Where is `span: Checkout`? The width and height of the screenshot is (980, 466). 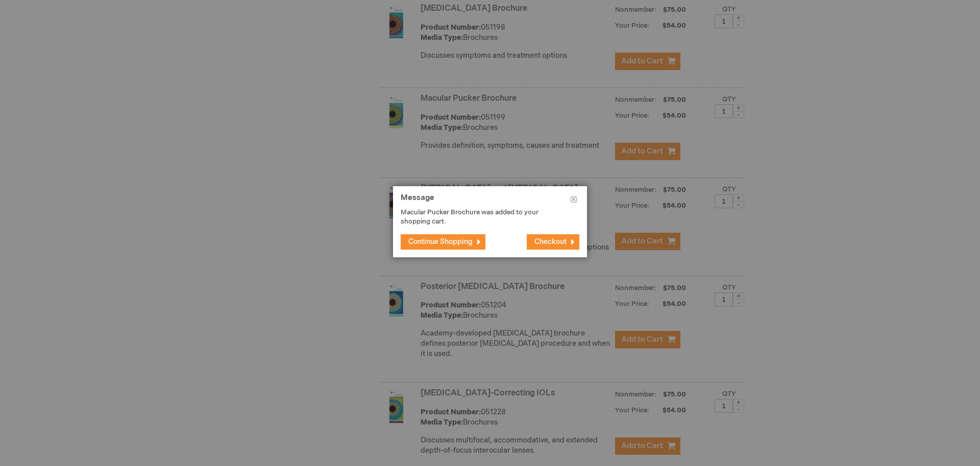 span: Checkout is located at coordinates (550, 241).